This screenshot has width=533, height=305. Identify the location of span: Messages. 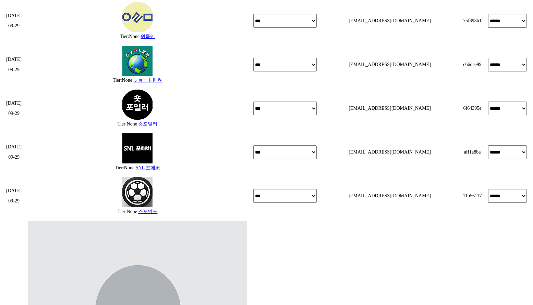
(67, 230).